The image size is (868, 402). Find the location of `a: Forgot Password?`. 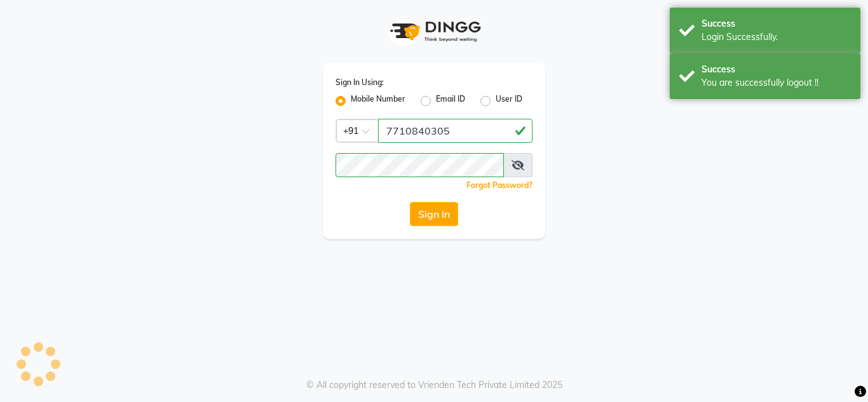

a: Forgot Password? is located at coordinates (499, 185).